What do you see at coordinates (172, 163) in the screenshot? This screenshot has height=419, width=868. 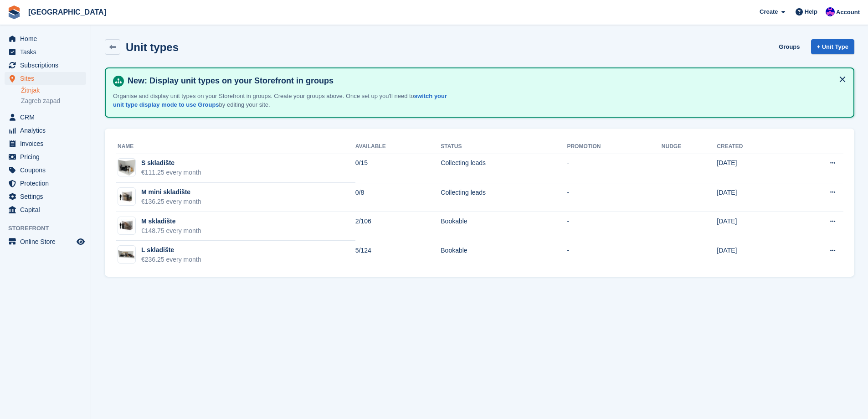 I see `div: S skladište` at bounding box center [172, 163].